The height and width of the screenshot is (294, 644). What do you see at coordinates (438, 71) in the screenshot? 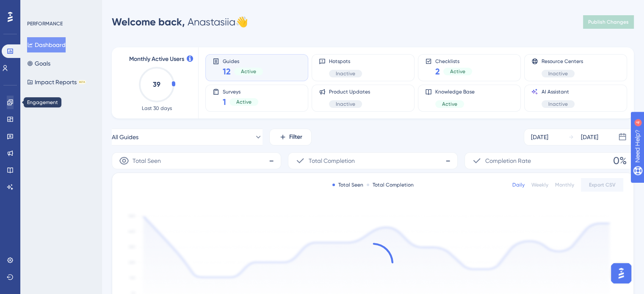
I see `span: 2` at bounding box center [438, 71].